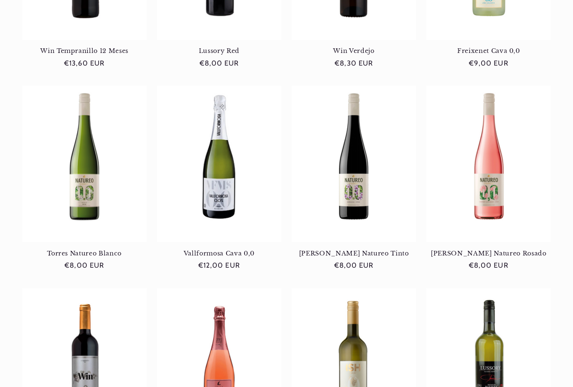 Image resolution: width=573 pixels, height=387 pixels. What do you see at coordinates (489, 51) in the screenshot?
I see `a: Freixenet Cava 0,0` at bounding box center [489, 51].